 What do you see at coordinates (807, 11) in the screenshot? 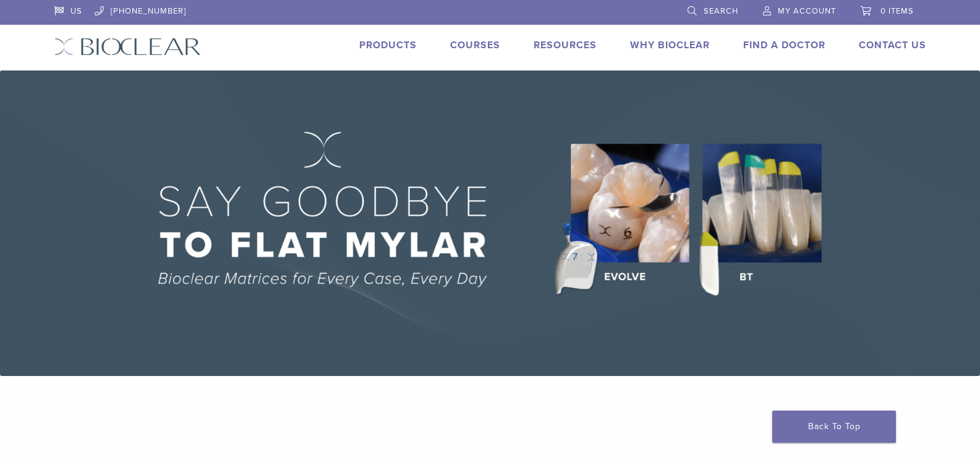
I see `span: My Account` at bounding box center [807, 11].